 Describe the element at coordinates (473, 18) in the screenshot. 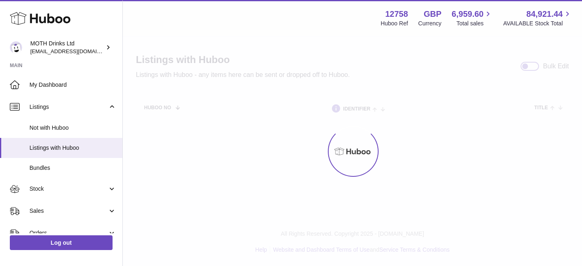

I see `a: 6,959.60 Total sales` at that location.